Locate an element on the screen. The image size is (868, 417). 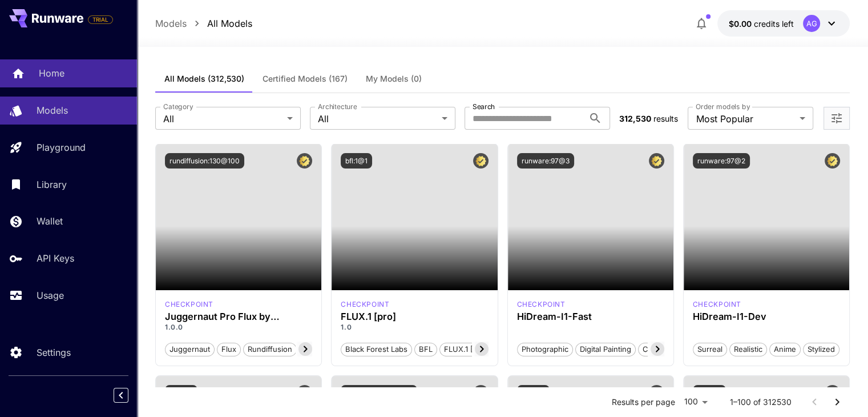
span: Certified Models (167) is located at coordinates (305, 79).